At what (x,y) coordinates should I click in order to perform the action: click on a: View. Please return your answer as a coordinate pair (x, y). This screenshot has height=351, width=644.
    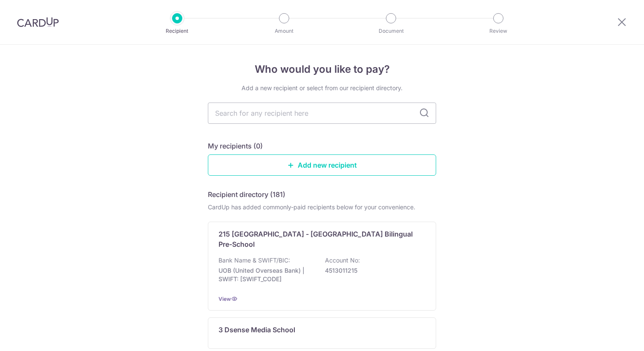
    Looking at the image, I should click on (224, 299).